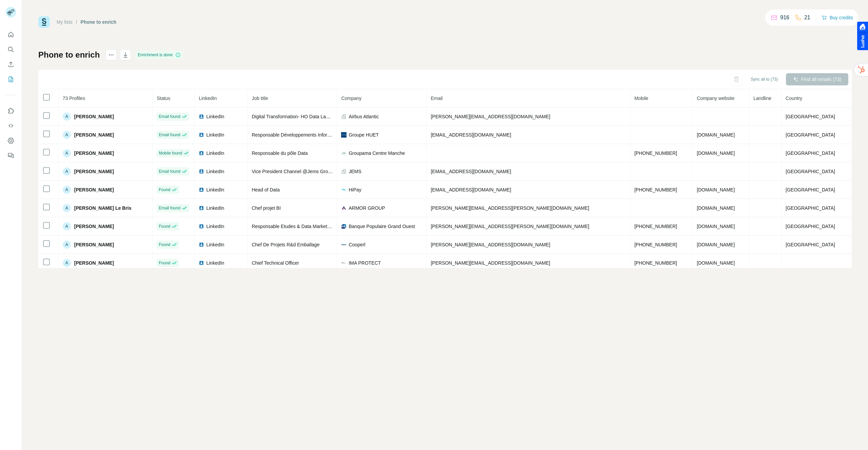 The image size is (868, 450). Describe the element at coordinates (11, 156) in the screenshot. I see `button: Feedback` at that location.